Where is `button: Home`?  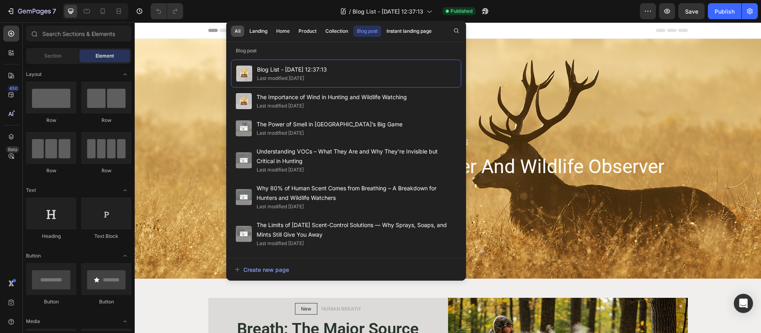
button: Home is located at coordinates (283, 31).